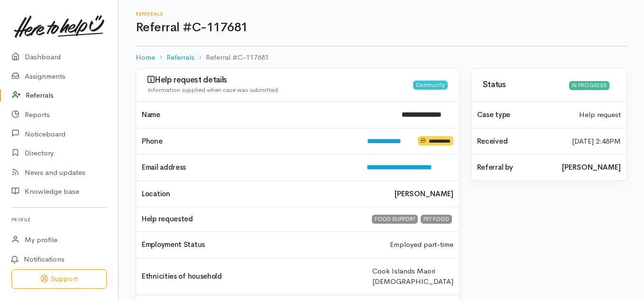  I want to click on h6: Profile, so click(59, 220).